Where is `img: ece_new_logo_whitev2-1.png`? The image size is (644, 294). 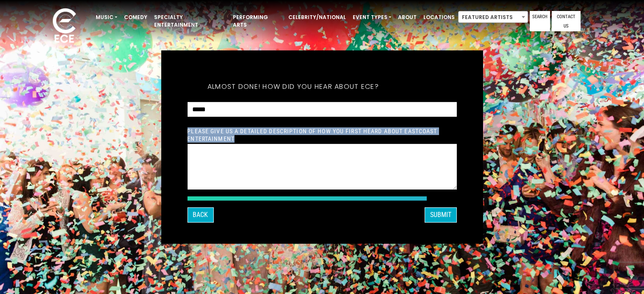 img: ece_new_logo_whitev2-1.png is located at coordinates (64, 26).